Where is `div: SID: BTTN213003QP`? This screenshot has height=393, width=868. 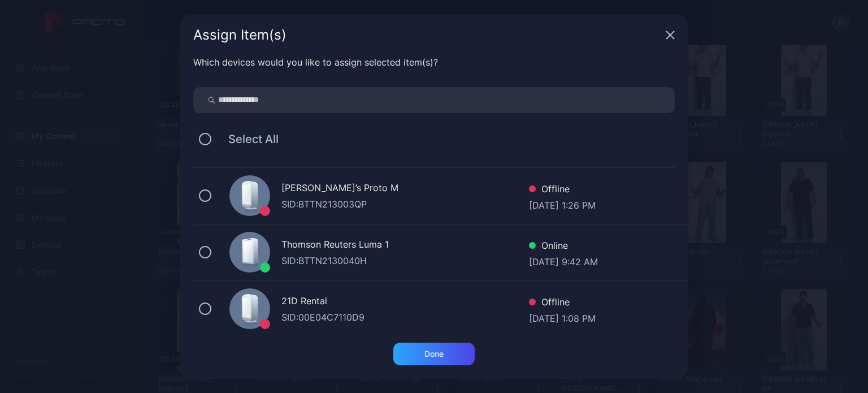
div: SID: BTTN213003QP is located at coordinates (405, 204).